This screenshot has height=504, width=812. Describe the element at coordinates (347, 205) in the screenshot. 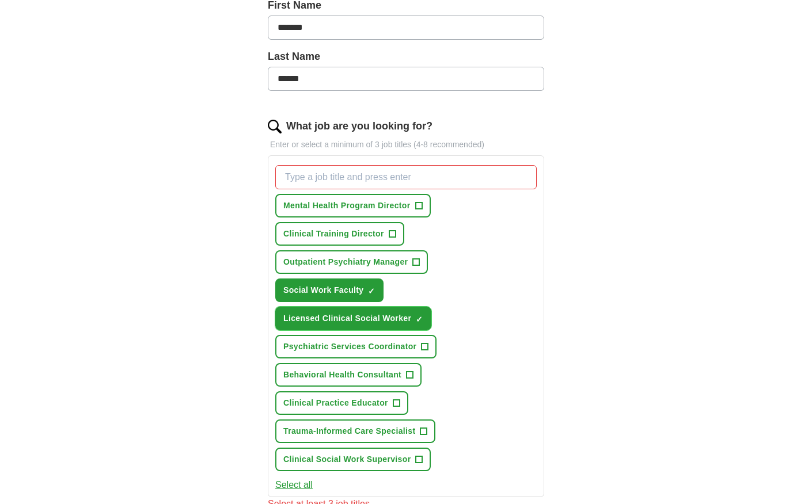

I see `span: Mental Health Program Director` at that location.